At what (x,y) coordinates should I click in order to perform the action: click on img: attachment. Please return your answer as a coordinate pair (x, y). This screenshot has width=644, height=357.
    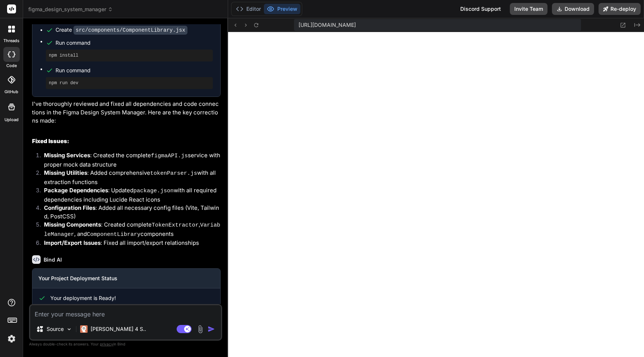
    Looking at the image, I should click on (200, 329).